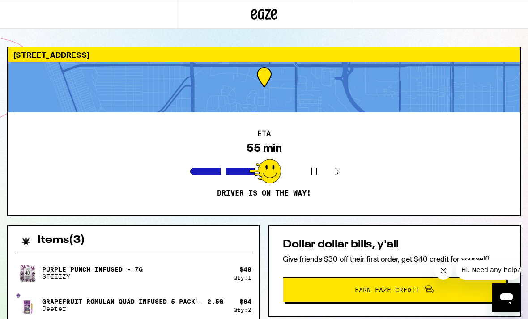 The width and height of the screenshot is (528, 319). Describe the element at coordinates (243, 310) in the screenshot. I see `div: Qty: 2` at that location.